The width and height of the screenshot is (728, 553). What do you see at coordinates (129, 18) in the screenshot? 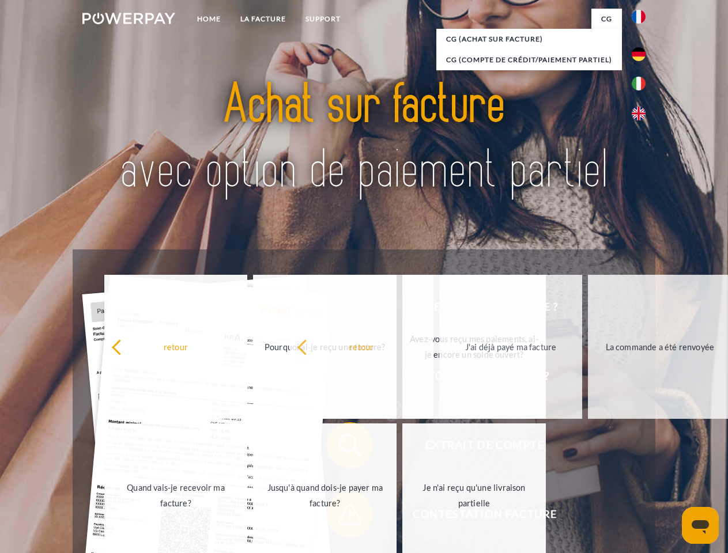
I see `img: logo-powerpay-white.svg` at bounding box center [129, 18].